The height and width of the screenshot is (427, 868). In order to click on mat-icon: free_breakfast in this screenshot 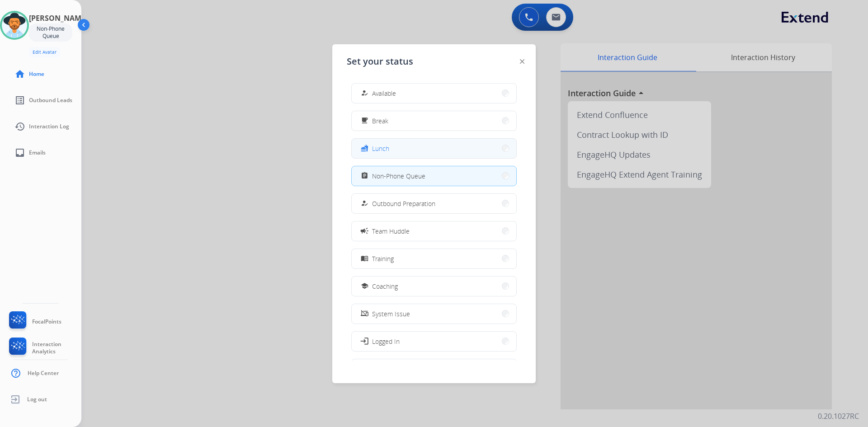, I will do `click(365, 121)`.